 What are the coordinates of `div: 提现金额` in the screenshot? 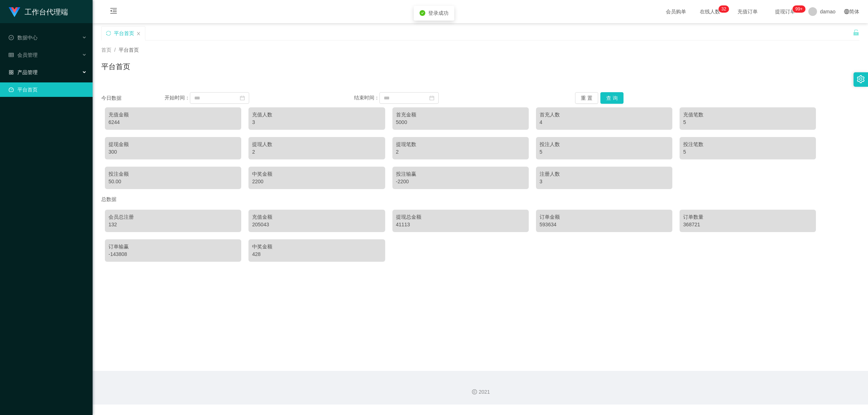 It's located at (173, 144).